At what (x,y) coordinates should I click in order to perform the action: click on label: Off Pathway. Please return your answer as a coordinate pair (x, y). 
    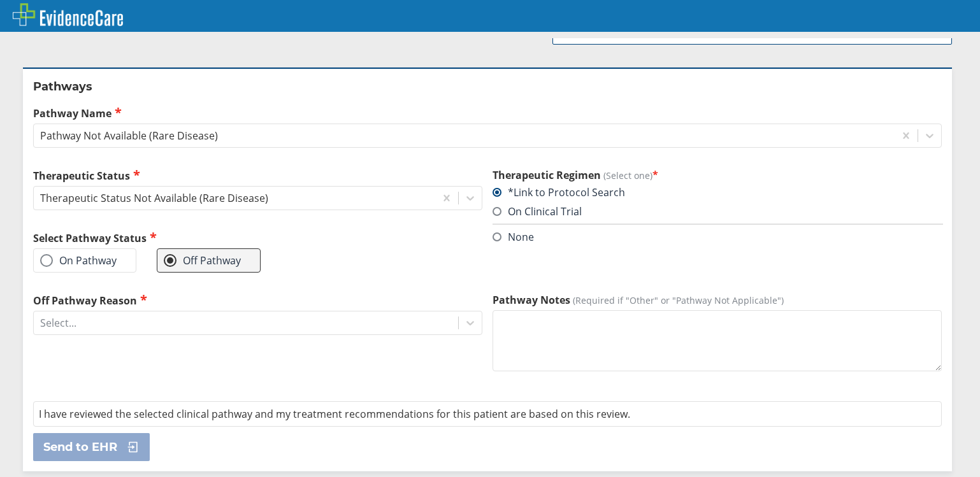
    Looking at the image, I should click on (202, 260).